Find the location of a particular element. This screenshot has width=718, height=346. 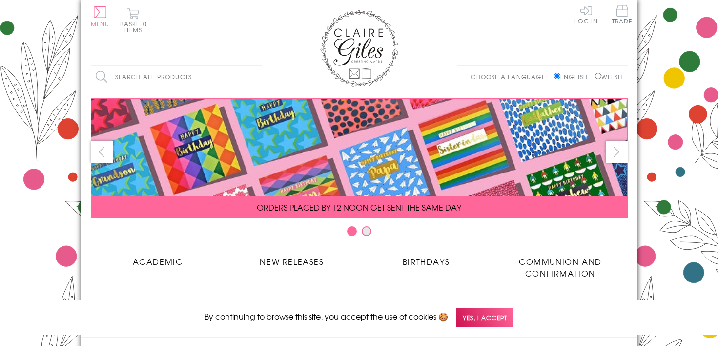

a: Communion and Confirmation is located at coordinates (561, 263).